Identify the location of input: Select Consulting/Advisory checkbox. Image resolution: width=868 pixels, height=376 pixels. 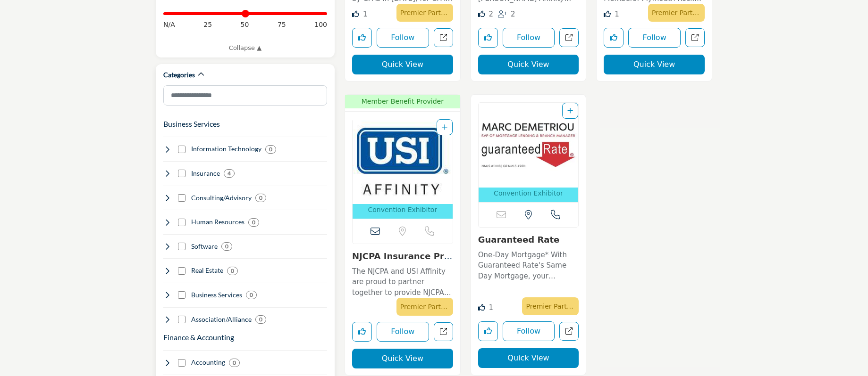
(182, 198).